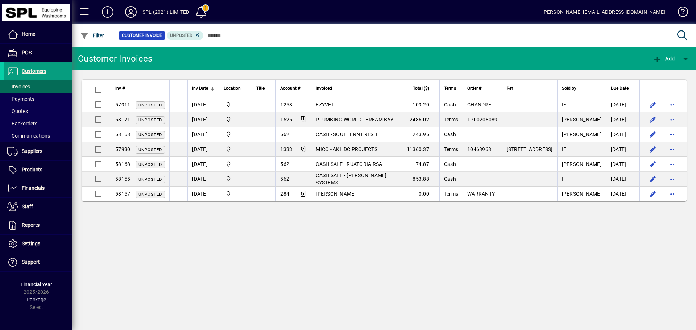  Describe the element at coordinates (38, 189) in the screenshot. I see `a: Financials` at that location.